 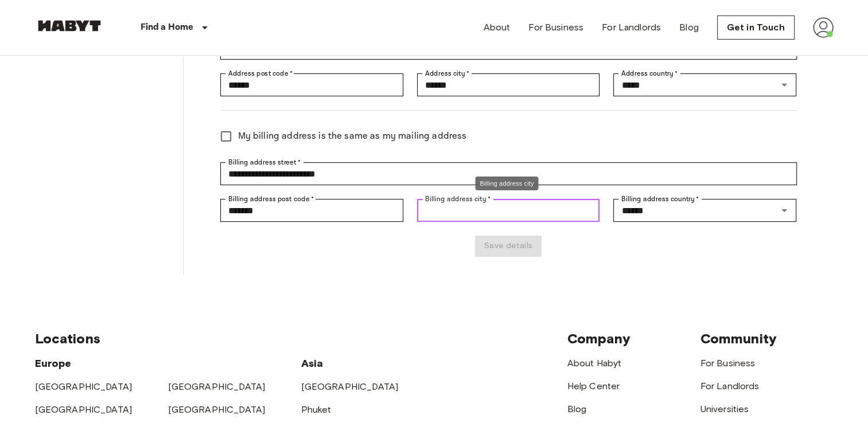 What do you see at coordinates (265, 162) in the screenshot?
I see `label: Billing address street` at bounding box center [265, 162].